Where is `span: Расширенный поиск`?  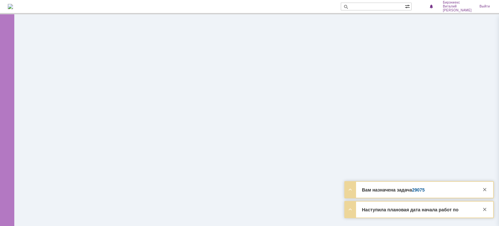 span: Расширенный поиск is located at coordinates (408, 6).